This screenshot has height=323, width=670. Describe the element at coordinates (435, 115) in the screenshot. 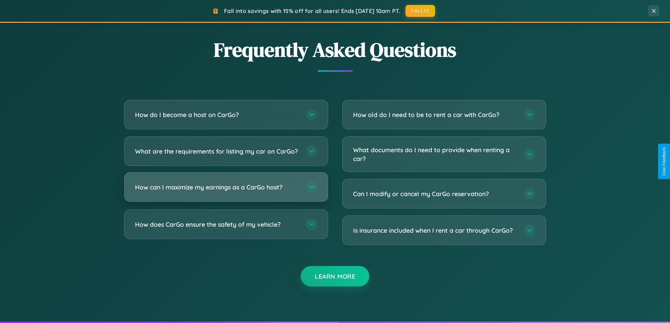

I see `h3: How old do I need to be to rent a car with CarGo?` at that location.